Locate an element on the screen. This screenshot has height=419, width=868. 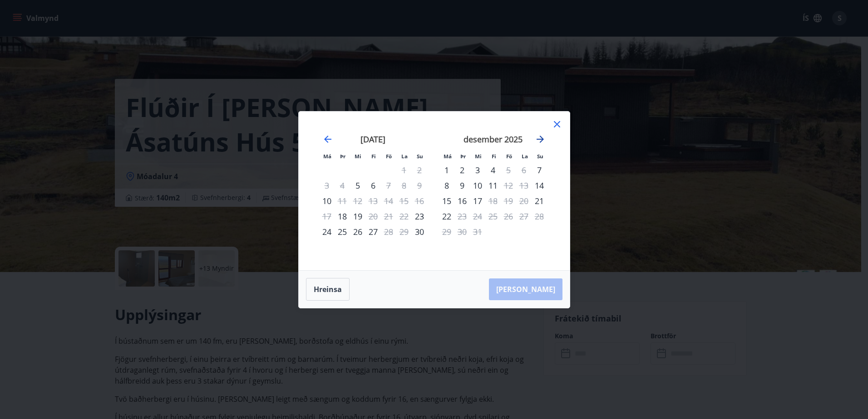
td: Not available. laugardagur, 6. desember 2025 is located at coordinates (524, 170).